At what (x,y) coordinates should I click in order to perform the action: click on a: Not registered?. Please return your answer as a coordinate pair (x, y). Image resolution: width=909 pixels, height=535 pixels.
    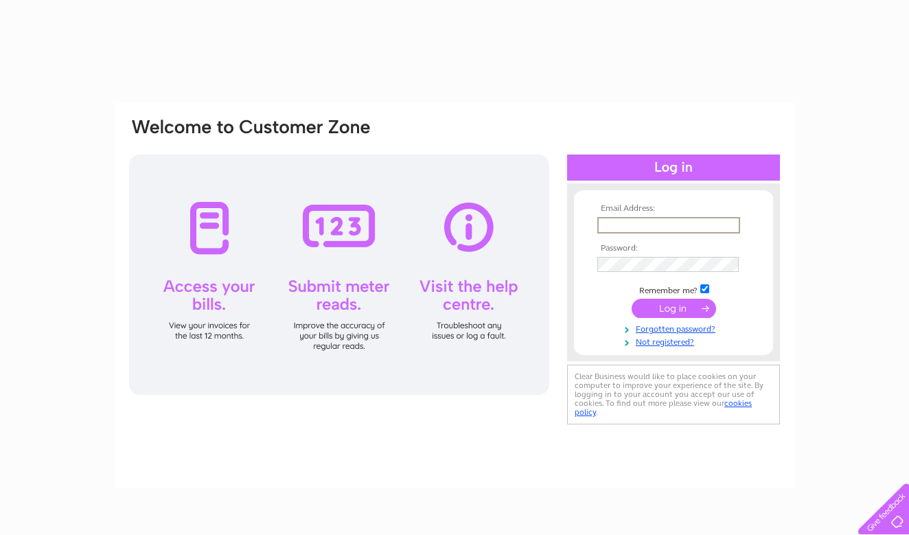
    Looking at the image, I should click on (675, 341).